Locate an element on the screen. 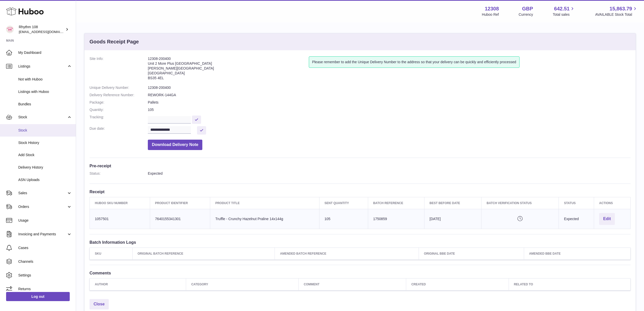 The height and width of the screenshot is (311, 644). td: 1057501 is located at coordinates (120, 219).